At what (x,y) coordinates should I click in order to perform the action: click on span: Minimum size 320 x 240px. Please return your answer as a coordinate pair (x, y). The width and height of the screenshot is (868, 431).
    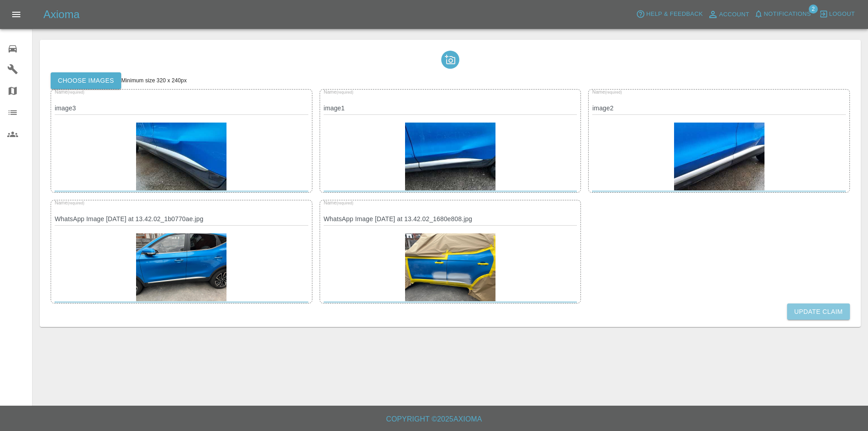
    Looking at the image, I should click on (153, 81).